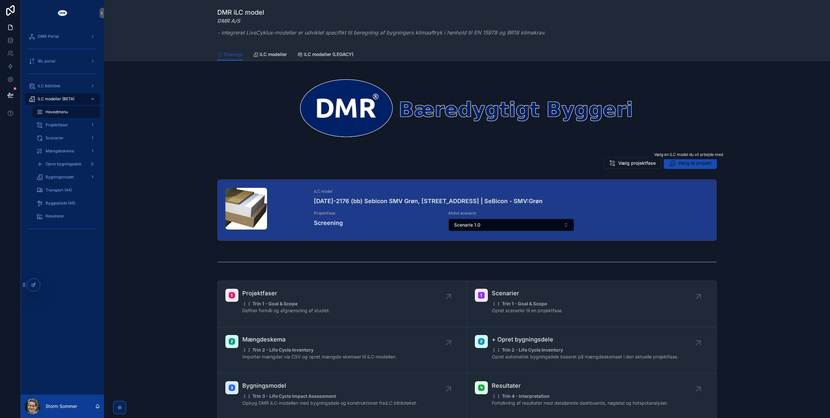 The width and height of the screenshot is (830, 418). What do you see at coordinates (580, 403) in the screenshot?
I see `p: Fortolkning af resultater med detaljerede dashboards, nøgletal og hotspotanalyser.` at bounding box center [580, 403].